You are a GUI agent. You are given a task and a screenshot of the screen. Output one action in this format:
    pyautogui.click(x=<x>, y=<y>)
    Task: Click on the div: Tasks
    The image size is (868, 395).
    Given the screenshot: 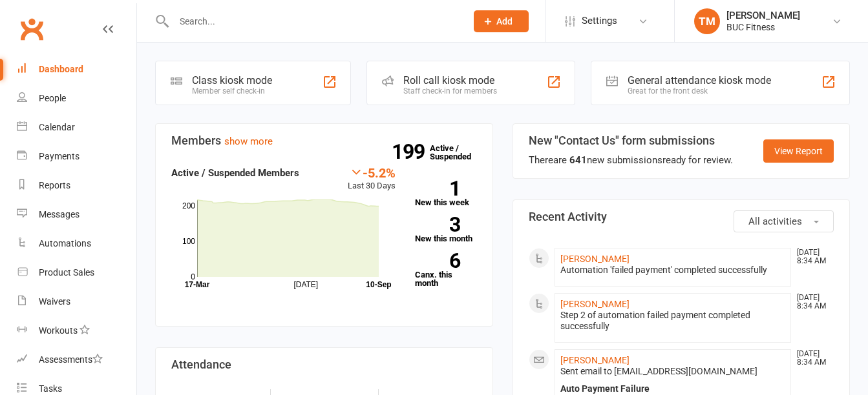 What is the action you would take?
    pyautogui.click(x=51, y=389)
    